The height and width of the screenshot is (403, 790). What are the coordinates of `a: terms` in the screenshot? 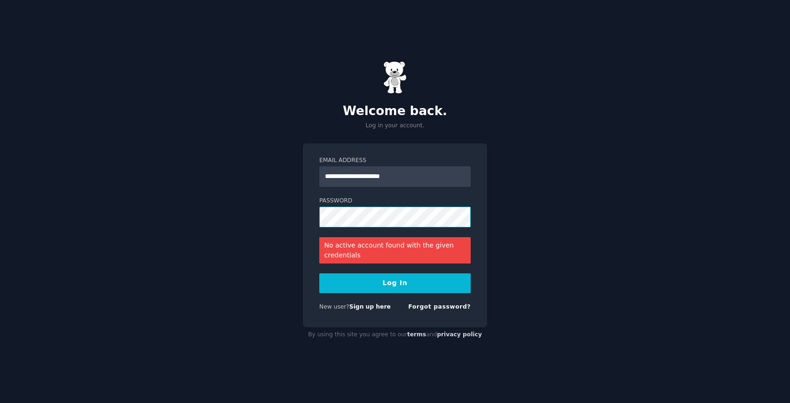 It's located at (416, 335).